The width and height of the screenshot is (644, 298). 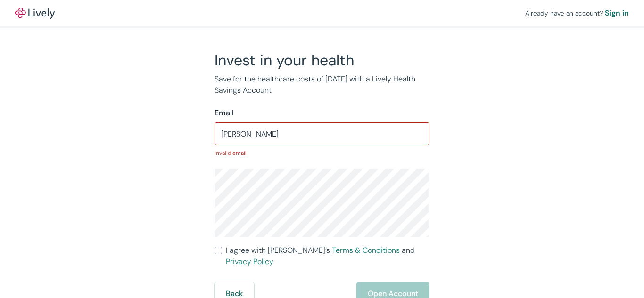 What do you see at coordinates (617, 13) in the screenshot?
I see `div: Sign in` at bounding box center [617, 13].